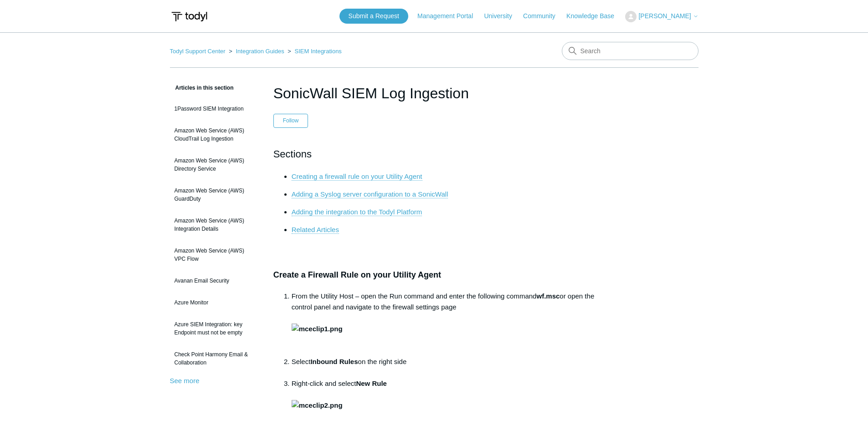  What do you see at coordinates (313, 51) in the screenshot?
I see `li: SIEM Integrations` at bounding box center [313, 51].